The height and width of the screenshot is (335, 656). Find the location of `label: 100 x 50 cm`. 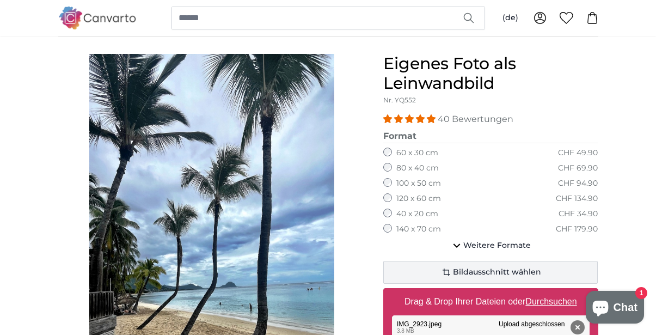

label: 100 x 50 cm is located at coordinates (418, 183).